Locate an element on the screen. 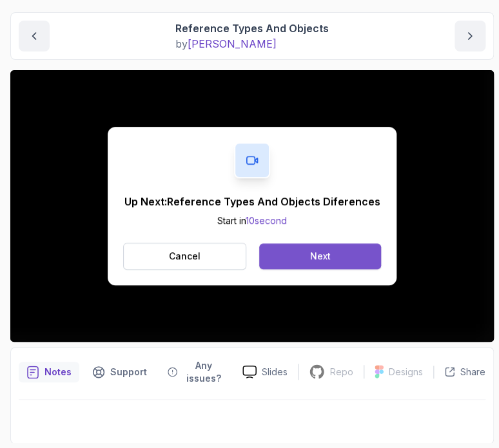 This screenshot has height=448, width=499. button: notes button is located at coordinates (49, 373).